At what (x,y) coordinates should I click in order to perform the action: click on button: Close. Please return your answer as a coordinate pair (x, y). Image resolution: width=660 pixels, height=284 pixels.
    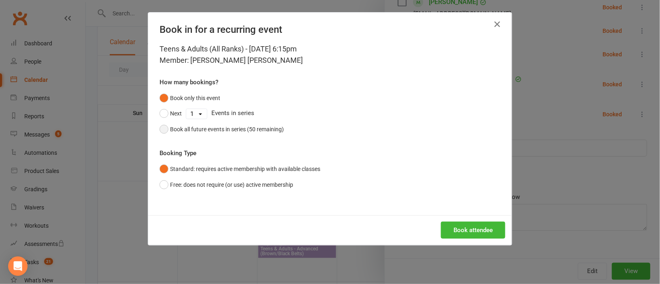
    Looking at the image, I should click on (497, 24).